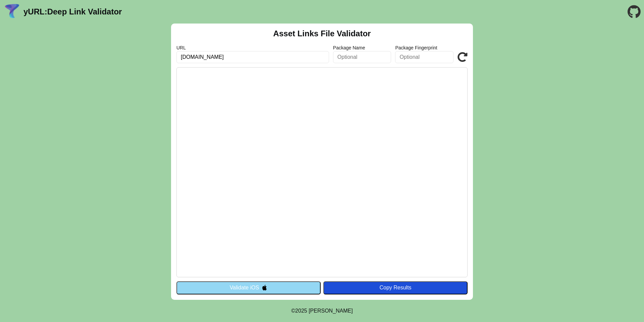 This screenshot has height=322, width=644. I want to click on label: Package Fingerprint, so click(424, 48).